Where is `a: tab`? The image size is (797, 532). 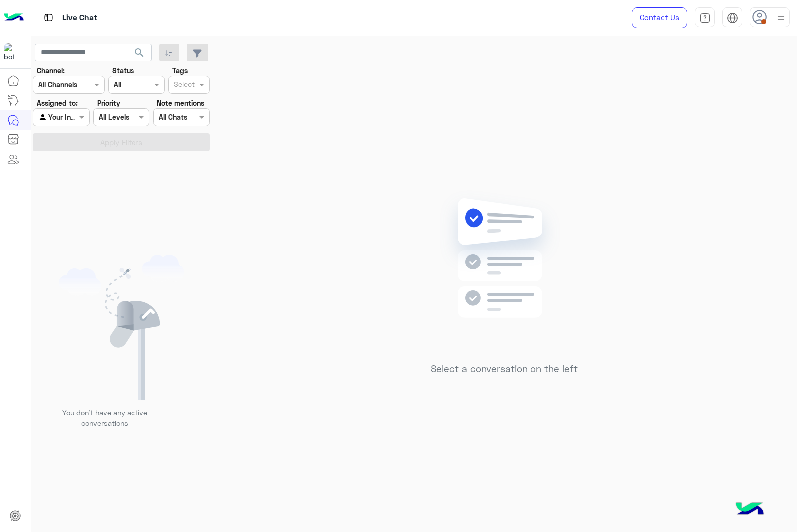
a: tab is located at coordinates (705, 18).